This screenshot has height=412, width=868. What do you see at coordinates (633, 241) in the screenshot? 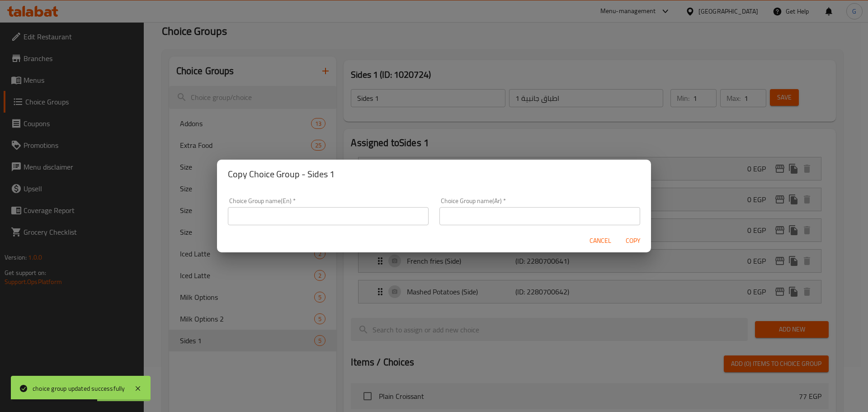
I see `button: Copy` at bounding box center [633, 241].